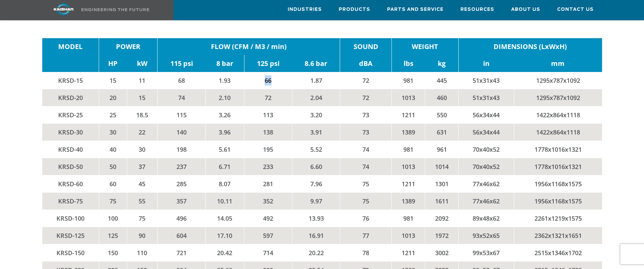  Describe the element at coordinates (355, 9) in the screenshot. I see `a: Products` at that location.